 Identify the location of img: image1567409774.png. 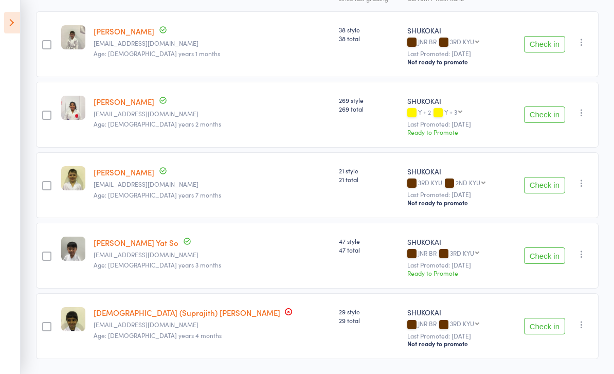
(73, 319).